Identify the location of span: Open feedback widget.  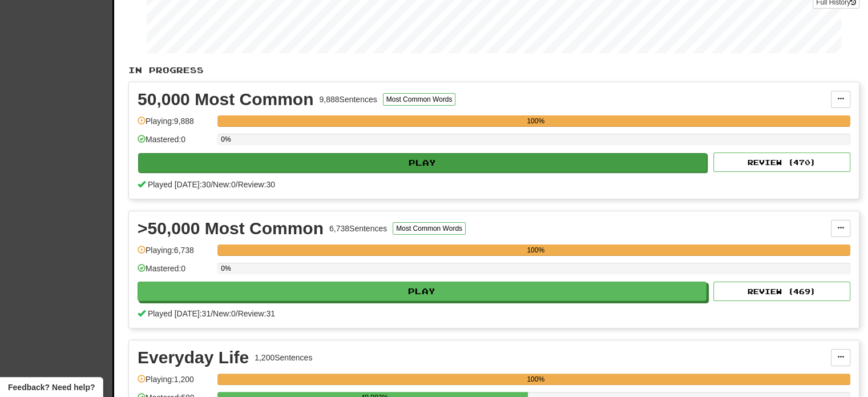
(51, 387).